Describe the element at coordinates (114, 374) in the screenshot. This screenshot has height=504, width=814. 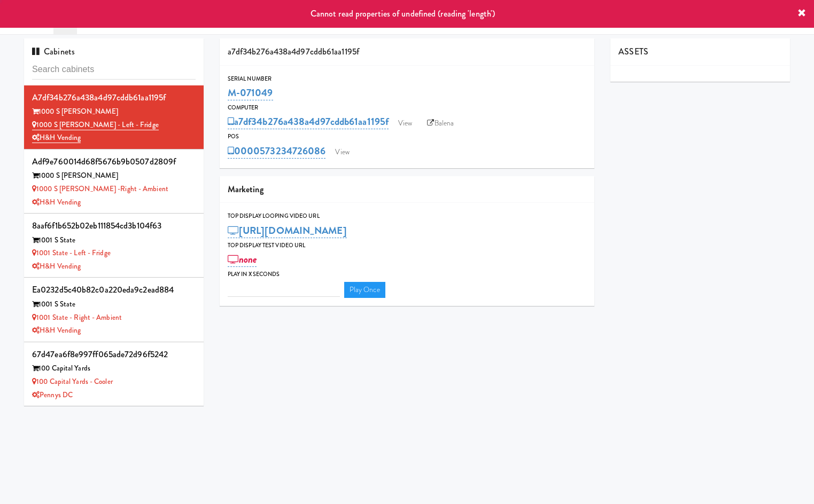
I see `li: 67d47ea6f8e997ff065ade72d96f5242100 Capital Yards 100 Capital Yards - CoolerPennys DC` at that location.